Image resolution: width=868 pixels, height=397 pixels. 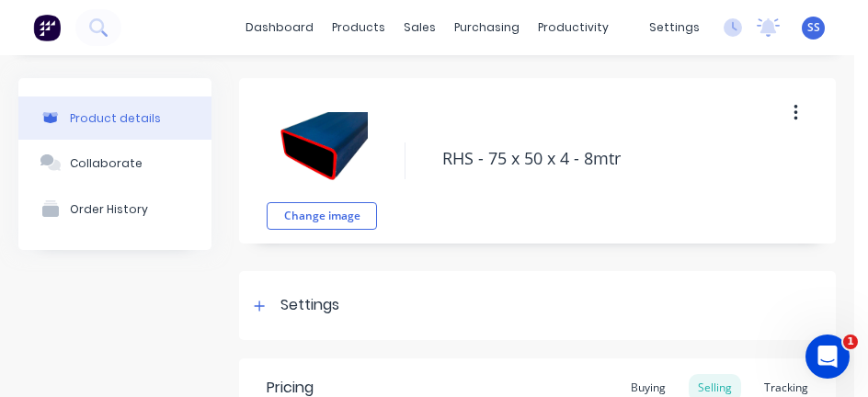 I want to click on img: Factory, so click(x=47, y=27).